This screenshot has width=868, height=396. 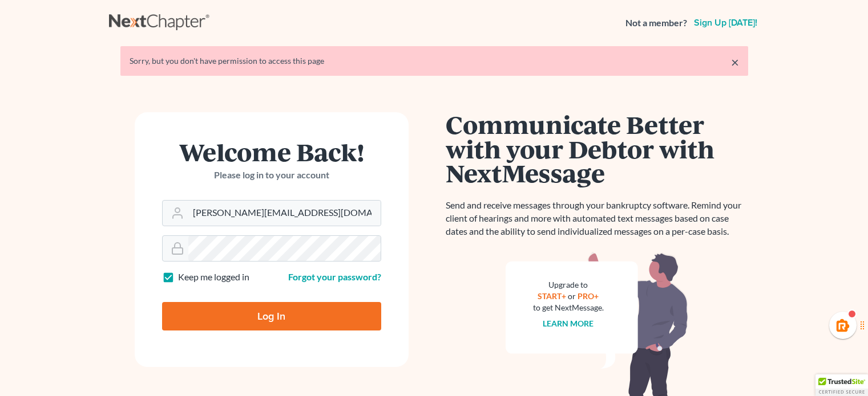 What do you see at coordinates (213, 277) in the screenshot?
I see `label: Keep me logged in` at bounding box center [213, 277].